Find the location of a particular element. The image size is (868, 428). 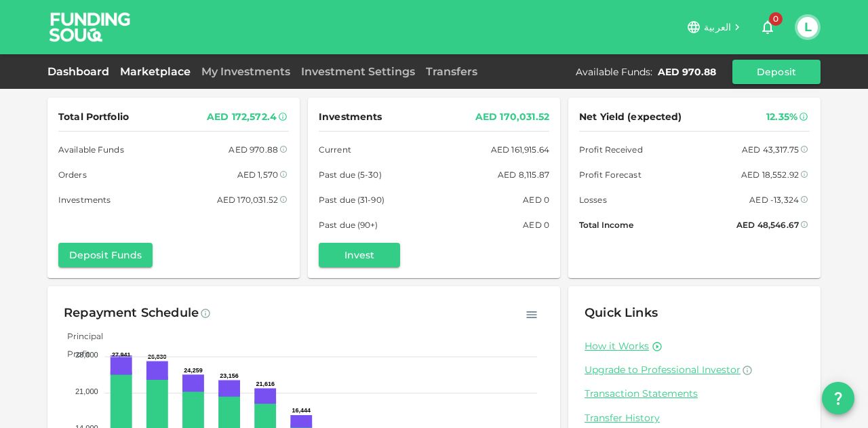

div: AED 172,572.4 is located at coordinates (242, 116).